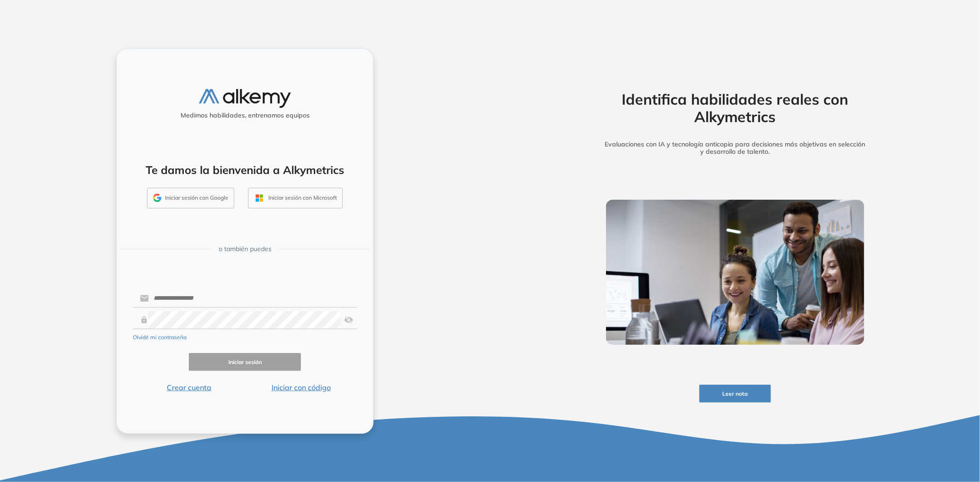 The height and width of the screenshot is (482, 980). Describe the element at coordinates (735, 394) in the screenshot. I see `button: Leer nota` at that location.